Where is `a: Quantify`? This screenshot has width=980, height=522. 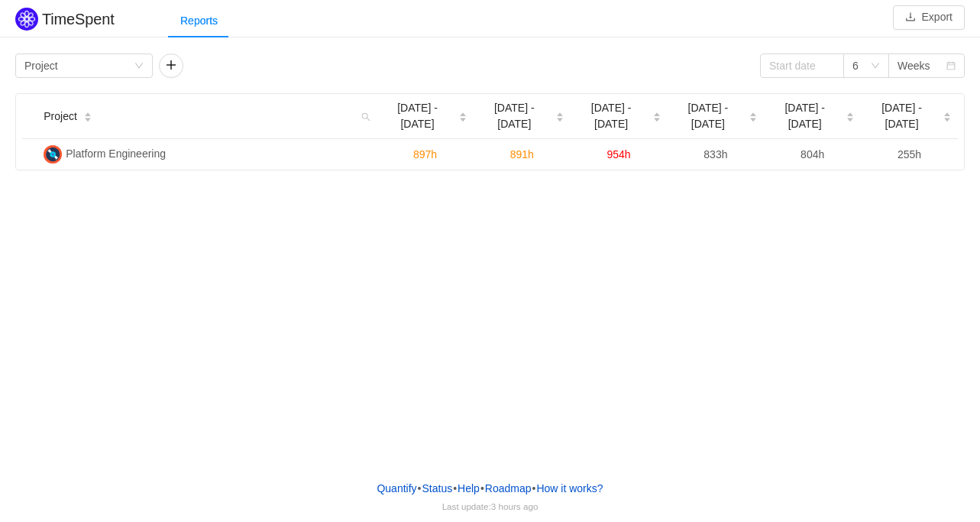 a: Quantify is located at coordinates (397, 489).